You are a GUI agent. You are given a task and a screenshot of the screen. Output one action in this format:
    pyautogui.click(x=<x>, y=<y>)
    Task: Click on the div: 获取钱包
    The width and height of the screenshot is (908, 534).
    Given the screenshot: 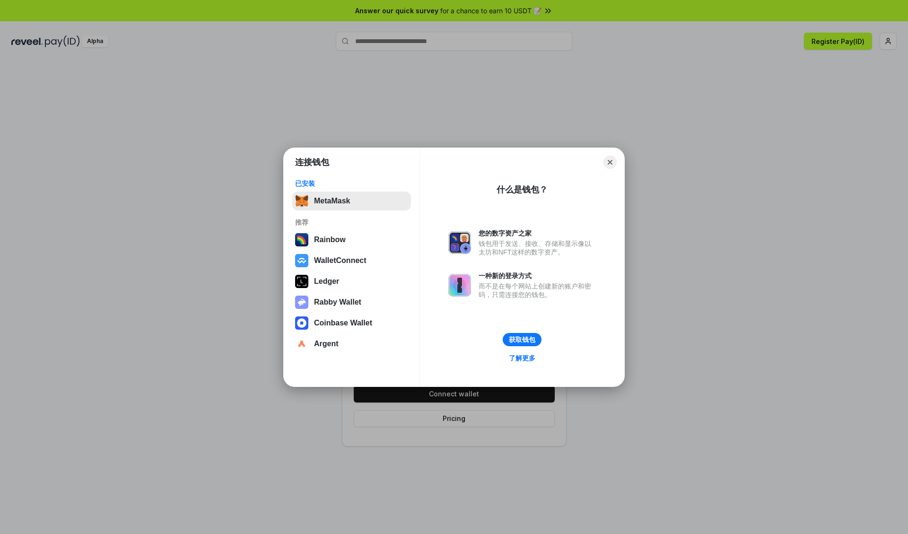 What is the action you would take?
    pyautogui.click(x=522, y=339)
    